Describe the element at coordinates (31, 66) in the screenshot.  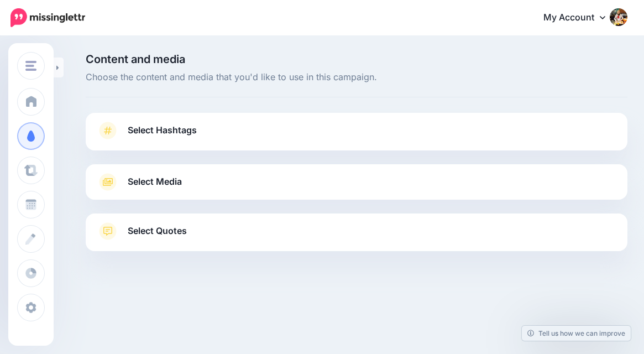
I see `img: menu.png` at that location.